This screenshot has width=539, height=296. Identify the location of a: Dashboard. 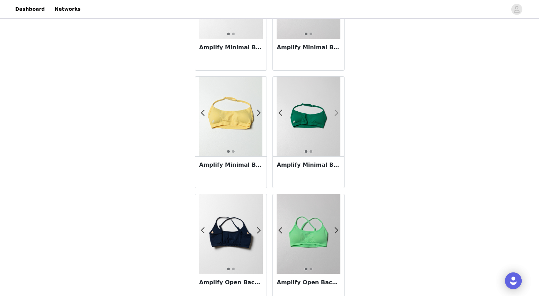
(30, 9).